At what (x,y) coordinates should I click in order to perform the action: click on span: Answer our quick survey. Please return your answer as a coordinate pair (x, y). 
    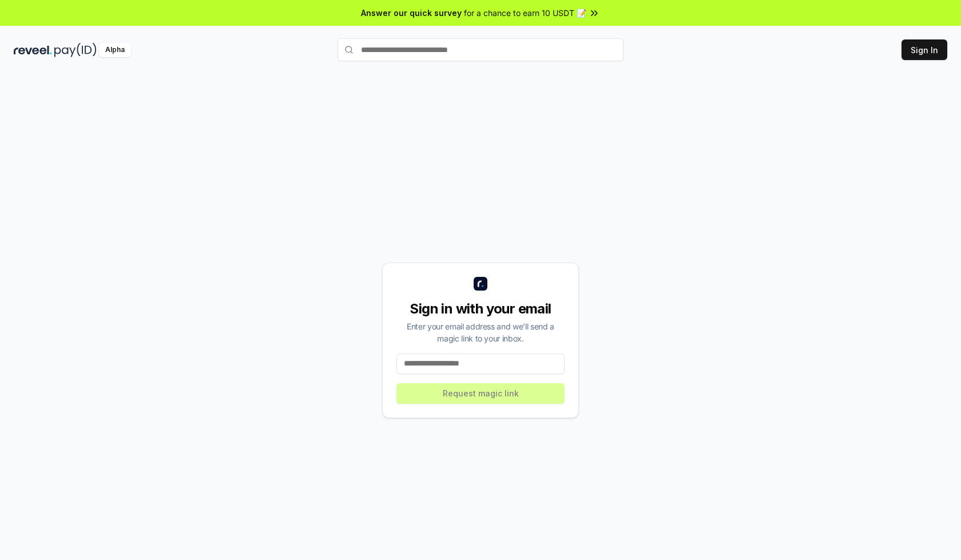
    Looking at the image, I should click on (412, 13).